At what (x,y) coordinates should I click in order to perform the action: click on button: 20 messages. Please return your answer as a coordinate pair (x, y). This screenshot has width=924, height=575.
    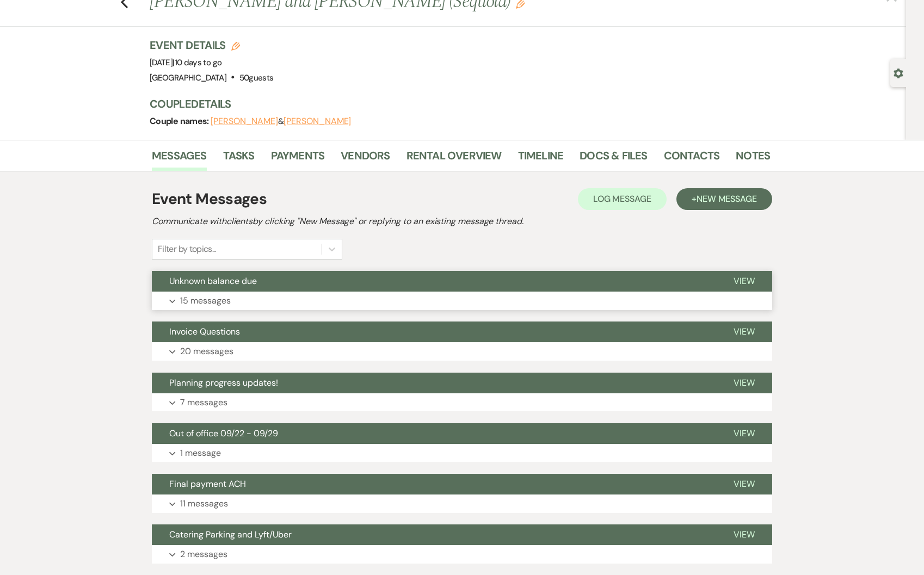
    Looking at the image, I should click on (462, 352).